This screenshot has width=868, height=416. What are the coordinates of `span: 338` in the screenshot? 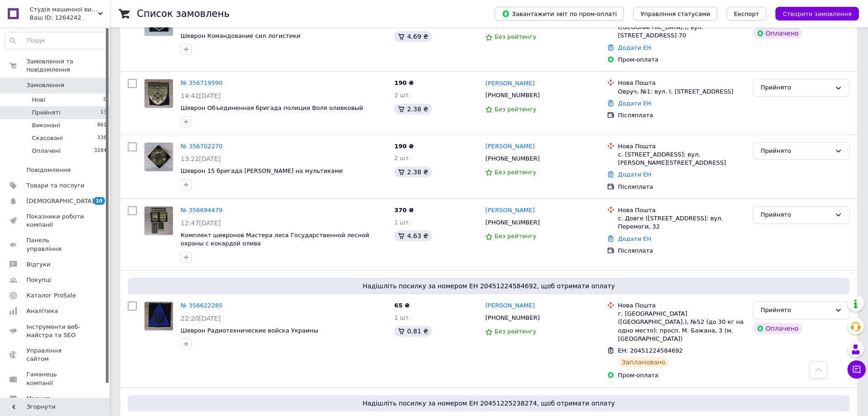 It's located at (102, 138).